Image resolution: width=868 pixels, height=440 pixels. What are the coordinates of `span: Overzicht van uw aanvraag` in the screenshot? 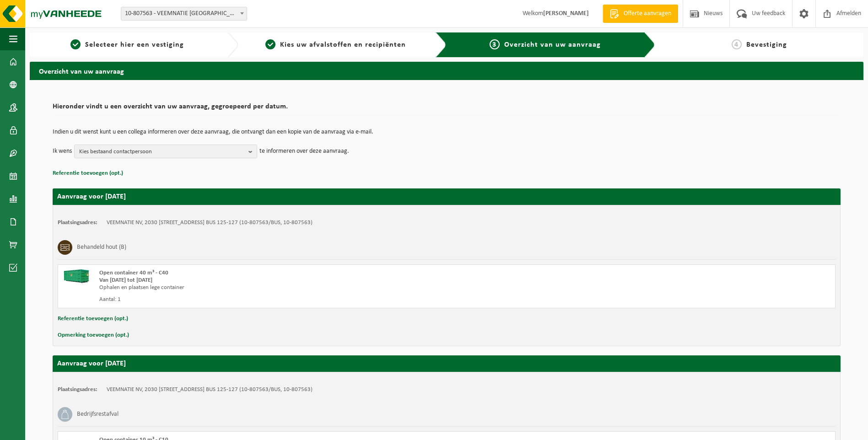 It's located at (552, 45).